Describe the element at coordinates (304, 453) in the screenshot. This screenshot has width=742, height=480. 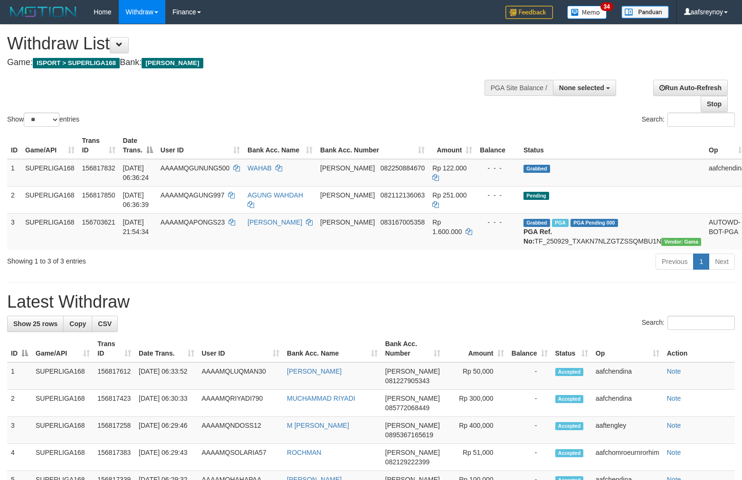
I see `a: ROCHMAN` at that location.